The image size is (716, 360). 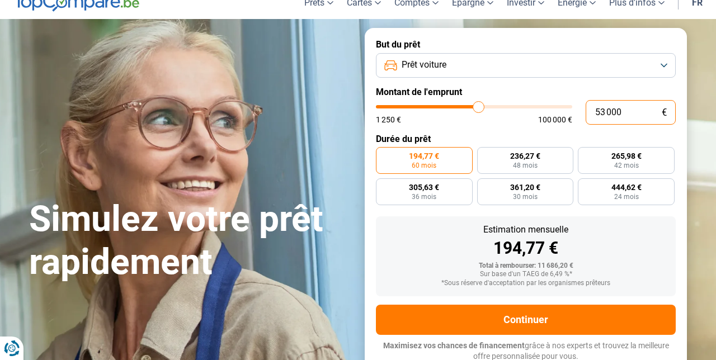 What do you see at coordinates (424, 197) in the screenshot?
I see `span: 36 mois` at bounding box center [424, 197].